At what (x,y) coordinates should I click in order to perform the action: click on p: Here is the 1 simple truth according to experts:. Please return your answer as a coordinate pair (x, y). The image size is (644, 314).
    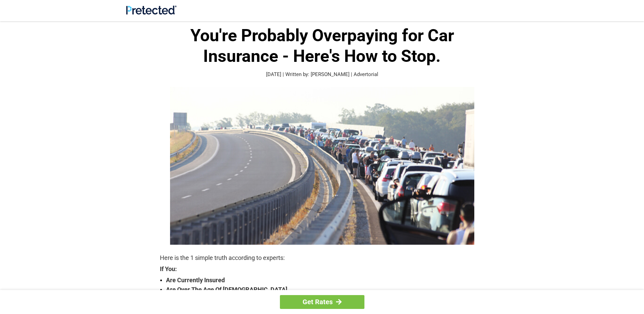
    Looking at the image, I should click on (322, 258).